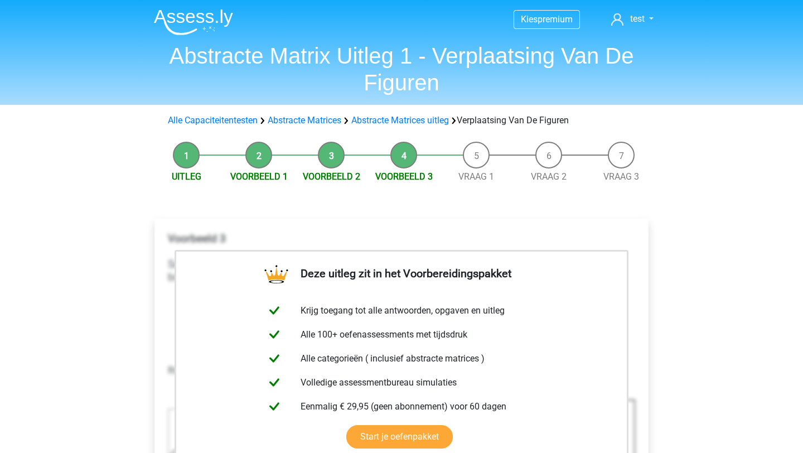  Describe the element at coordinates (402, 69) in the screenshot. I see `h1: Abstracte Matrix Uitleg 1 - Verplaatsing Van De Figuren` at that location.